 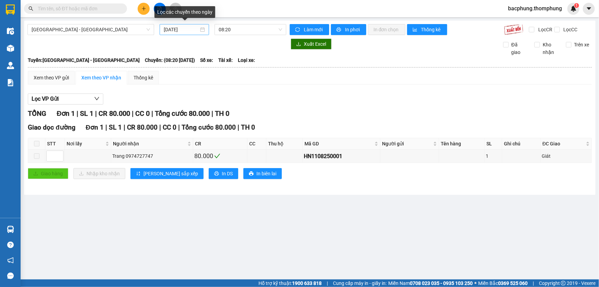 I want to click on span: Đã giao, so click(x=519, y=48).